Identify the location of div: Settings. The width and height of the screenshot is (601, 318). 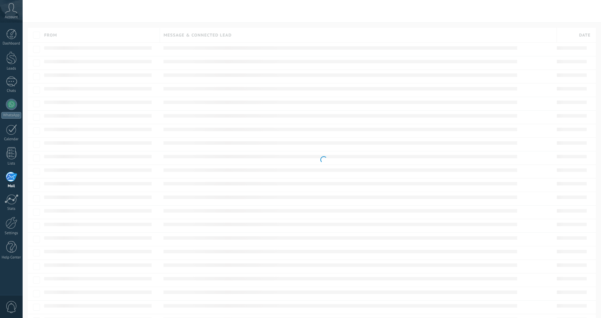
(11, 233).